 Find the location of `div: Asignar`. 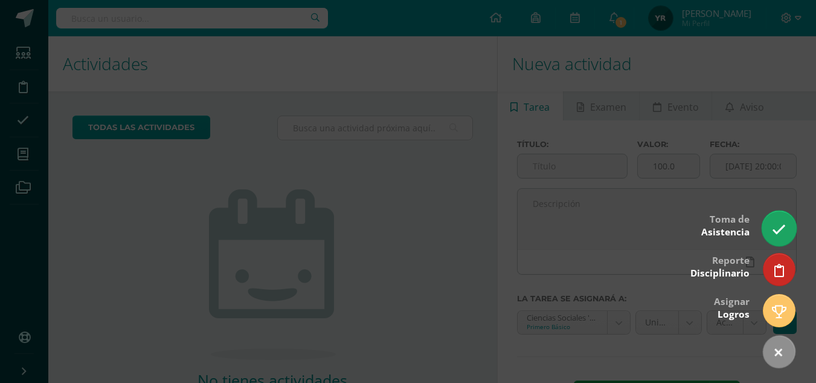

div: Asignar is located at coordinates (732, 306).